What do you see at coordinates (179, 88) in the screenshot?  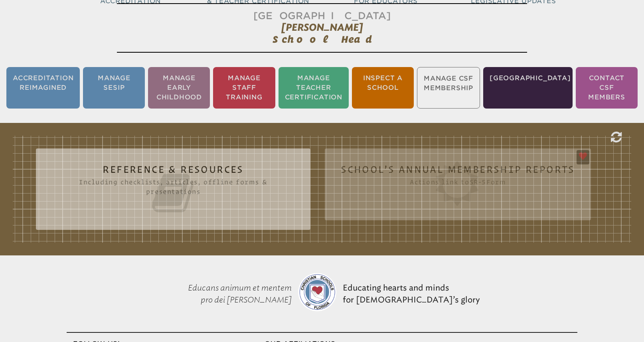 I see `li: Manage Early Childhood` at bounding box center [179, 88].